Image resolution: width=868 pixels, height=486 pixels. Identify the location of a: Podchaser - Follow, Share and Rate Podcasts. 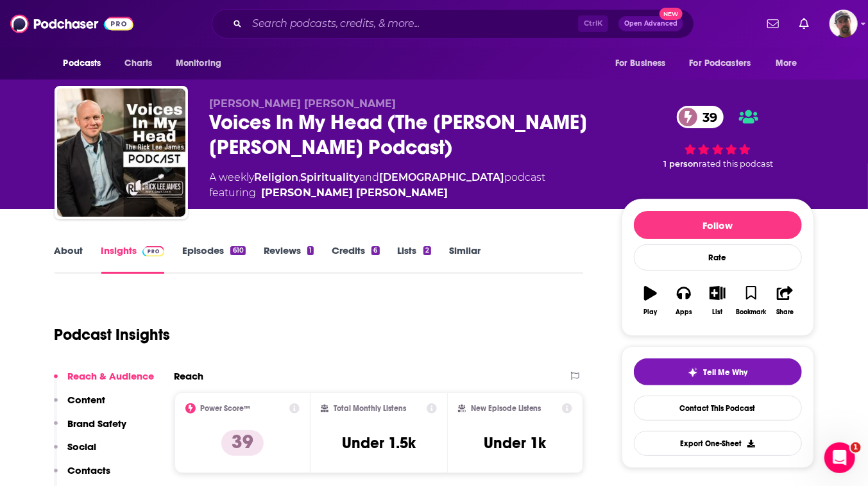
(71, 24).